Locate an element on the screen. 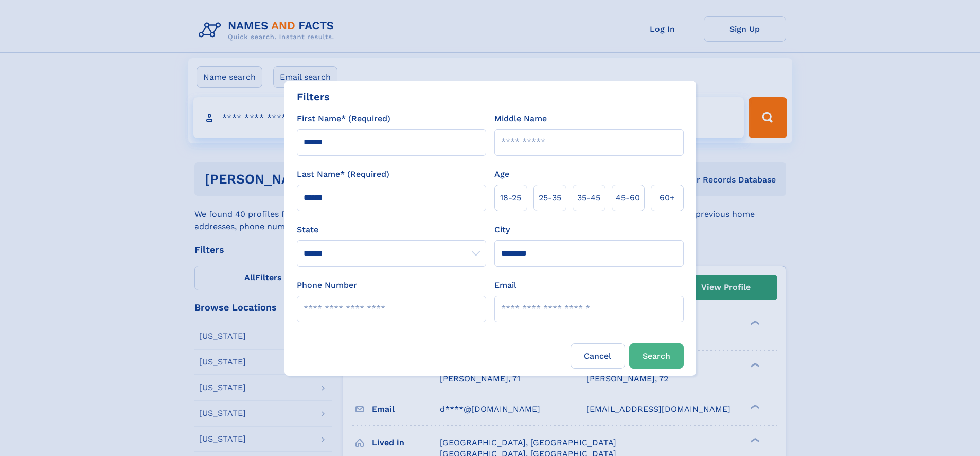 The width and height of the screenshot is (980, 456). label: City is located at coordinates (502, 229).